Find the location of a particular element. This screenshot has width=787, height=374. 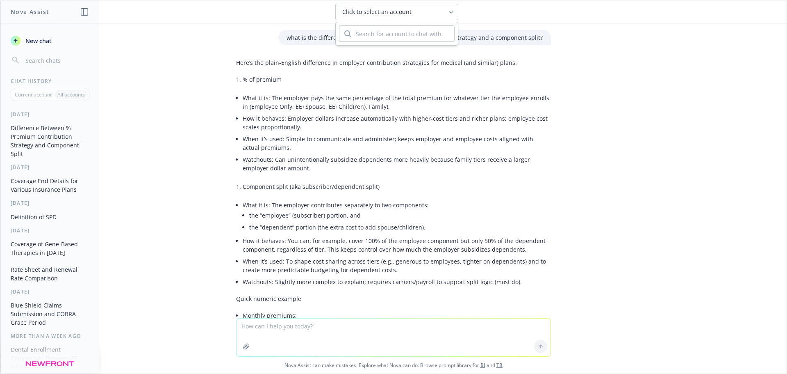

button: Dental Enrollment Comparison Between PS Admin and Navia is located at coordinates (50, 358).